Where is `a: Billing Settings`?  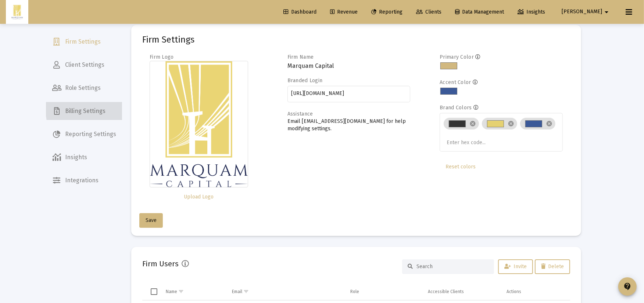 a: Billing Settings is located at coordinates (84, 111).